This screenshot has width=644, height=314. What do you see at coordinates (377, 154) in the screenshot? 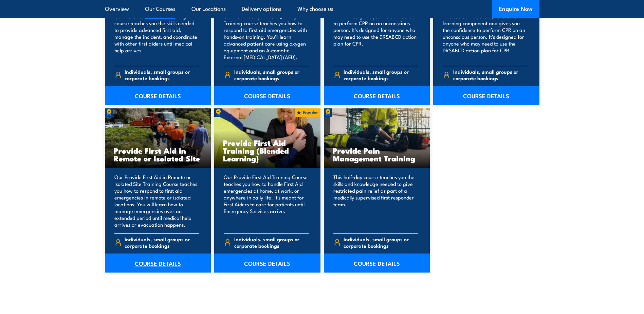
I see `h3: Provide Pain Management Training` at bounding box center [377, 154].